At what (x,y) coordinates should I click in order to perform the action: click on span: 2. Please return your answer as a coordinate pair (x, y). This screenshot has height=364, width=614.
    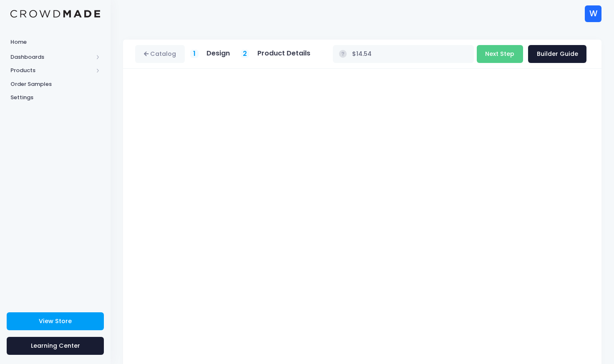
    Looking at the image, I should click on (245, 54).